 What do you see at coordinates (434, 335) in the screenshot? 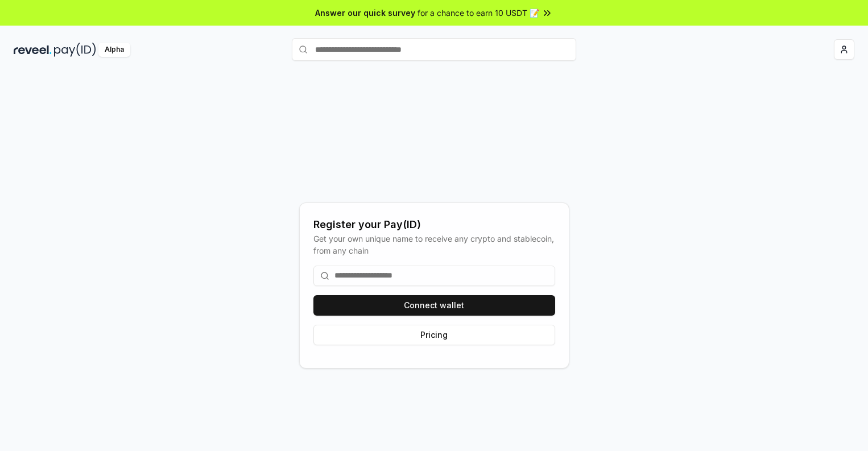
I see `button: Pricing` at bounding box center [434, 335].